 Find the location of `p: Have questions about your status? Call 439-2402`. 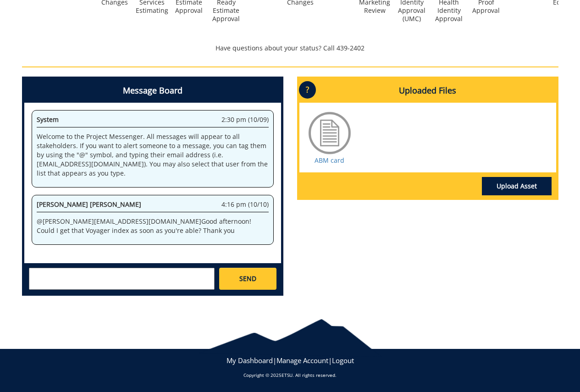

p: Have questions about your status? Call 439-2402 is located at coordinates (290, 48).